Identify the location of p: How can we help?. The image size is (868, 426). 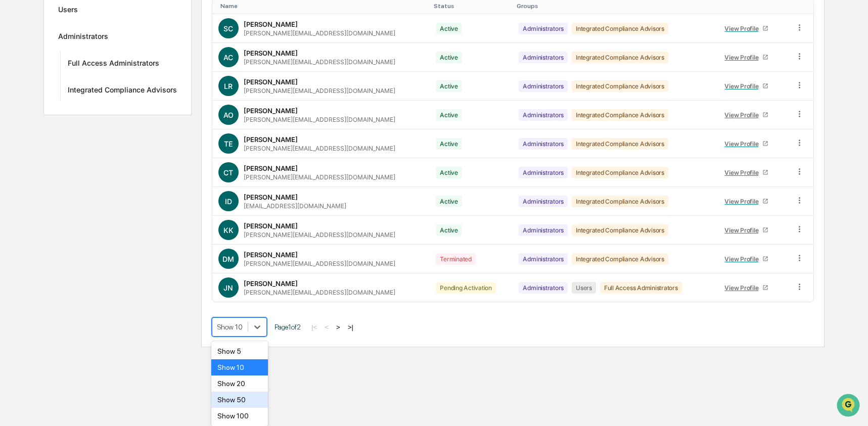
(97, 29).